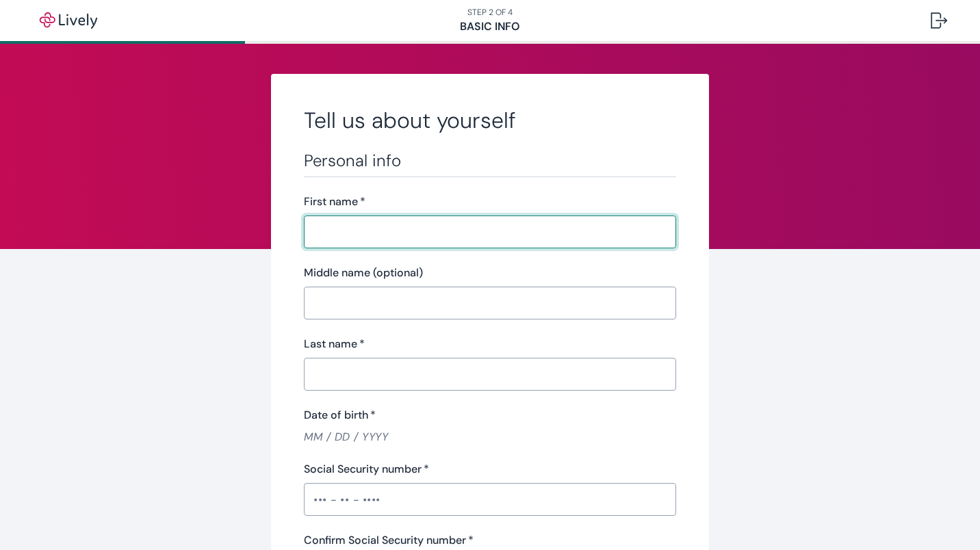 The height and width of the screenshot is (550, 980). Describe the element at coordinates (364, 273) in the screenshot. I see `label: Middle name (optional)` at that location.